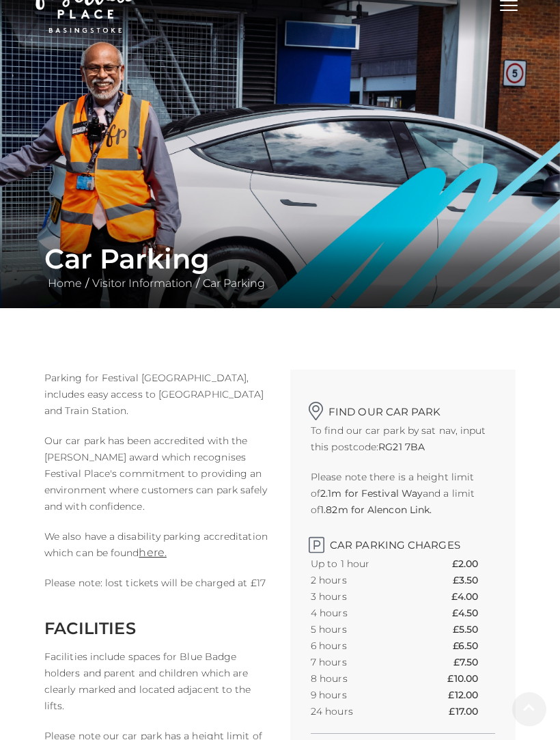  I want to click on th: £10.00, so click(471, 678).